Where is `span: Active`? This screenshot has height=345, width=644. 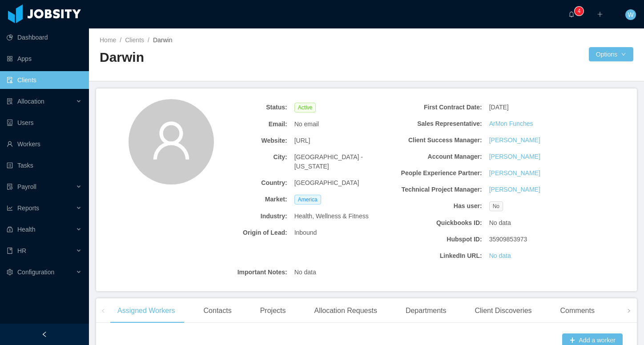
span: Active is located at coordinates (305, 108).